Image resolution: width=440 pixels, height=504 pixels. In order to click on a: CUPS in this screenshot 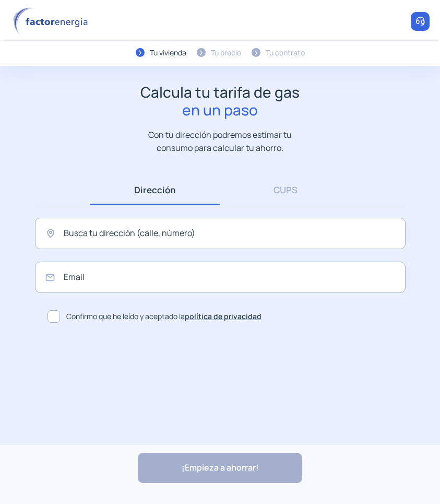, I will do `click(286, 189)`.